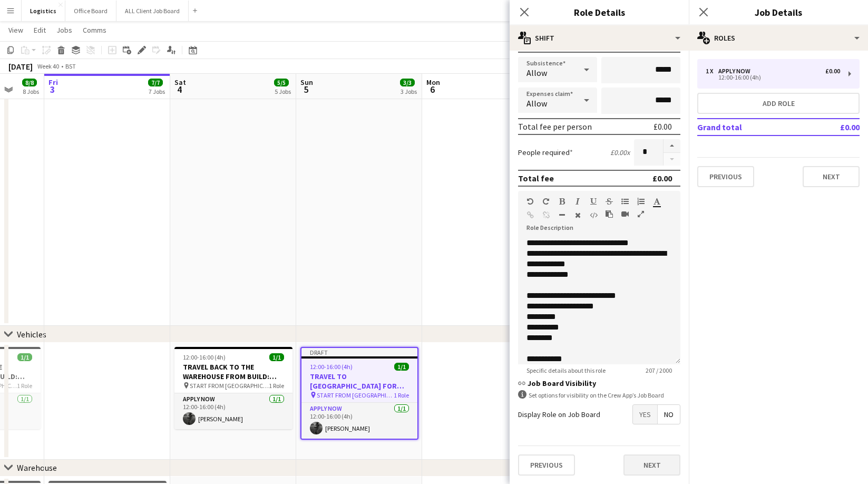  Describe the element at coordinates (16, 30) in the screenshot. I see `span: View` at that location.